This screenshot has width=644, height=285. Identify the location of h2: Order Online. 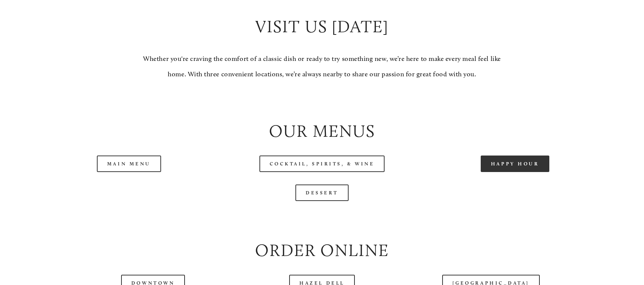
(322, 250).